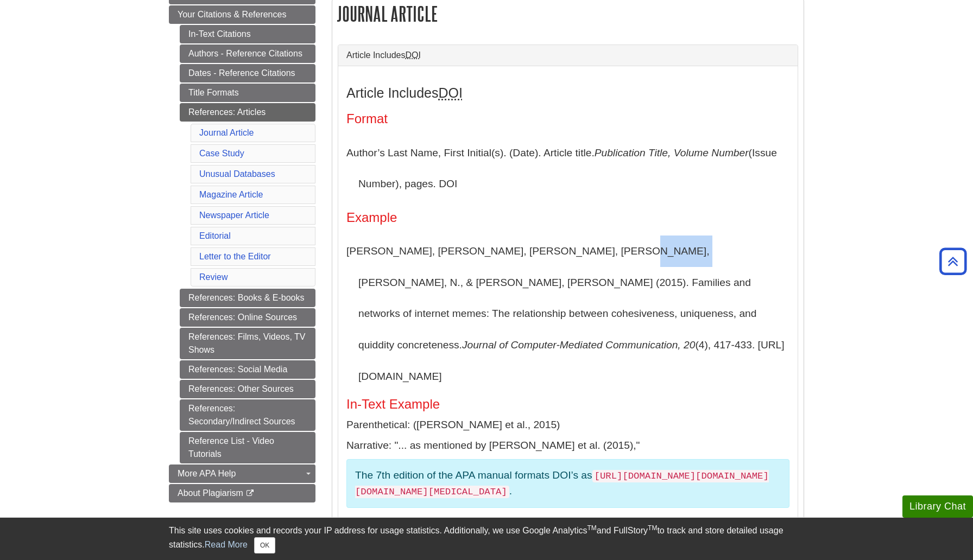 This screenshot has height=560, width=973. I want to click on a: Journal Article, so click(227, 132).